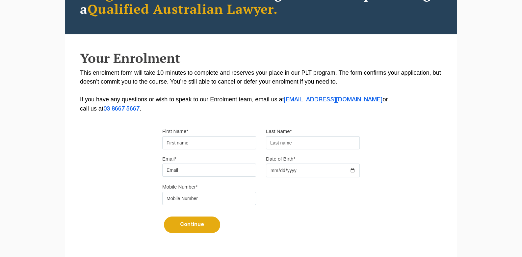  What do you see at coordinates (279, 131) in the screenshot?
I see `label: Last Name*` at bounding box center [279, 131].